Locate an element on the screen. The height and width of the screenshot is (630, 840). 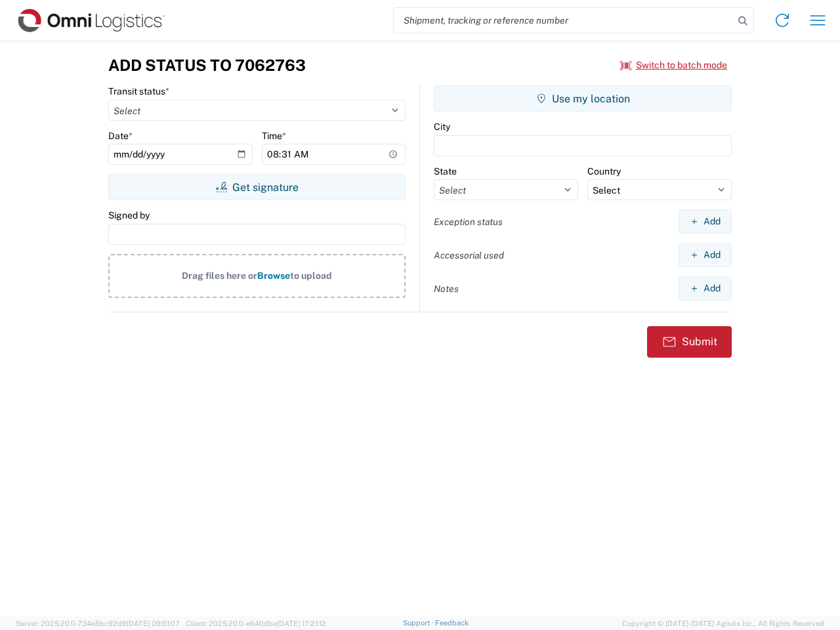
a: Feedback is located at coordinates (452, 623).